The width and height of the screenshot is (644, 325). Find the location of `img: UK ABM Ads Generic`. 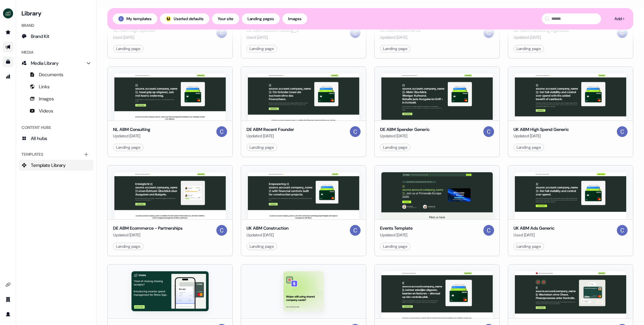

img: UK ABM Ads Generic is located at coordinates (571, 196).